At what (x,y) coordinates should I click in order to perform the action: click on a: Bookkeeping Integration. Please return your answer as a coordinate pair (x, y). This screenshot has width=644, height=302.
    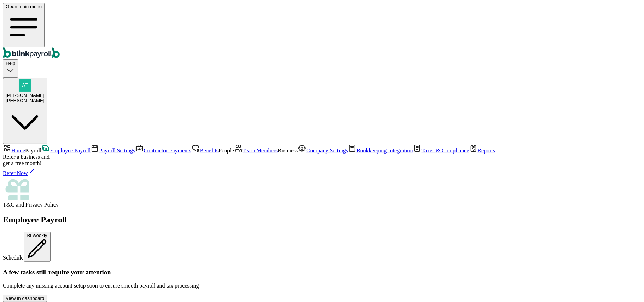
    Looking at the image, I should click on (380, 150).